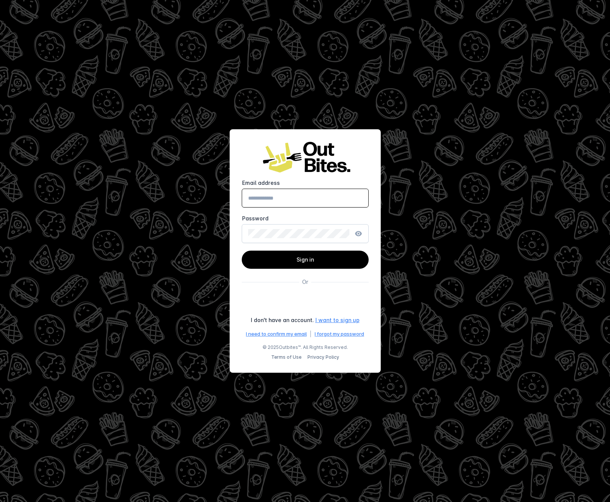 This screenshot has height=502, width=610. Describe the element at coordinates (305, 281) in the screenshot. I see `div: Or` at that location.